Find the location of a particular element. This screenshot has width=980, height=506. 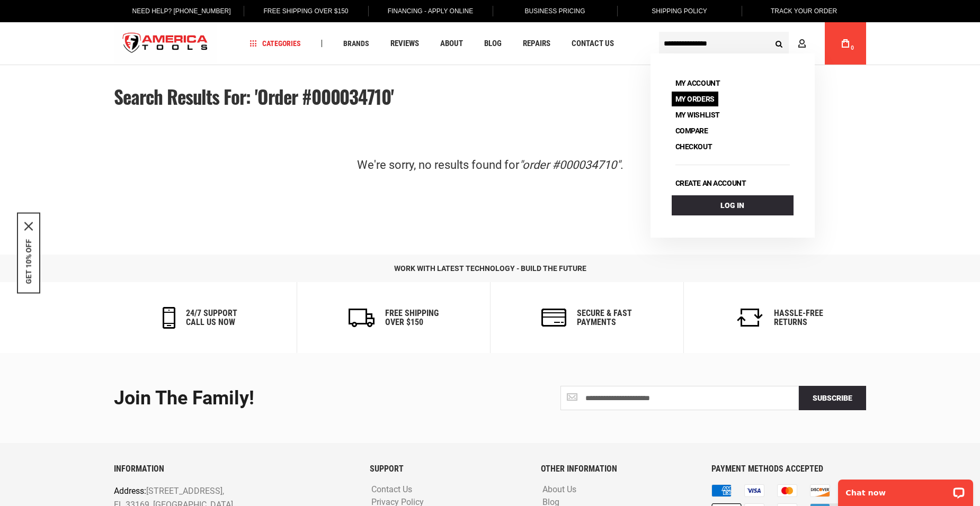

h6: OTHER INFORMATION is located at coordinates (618, 468).